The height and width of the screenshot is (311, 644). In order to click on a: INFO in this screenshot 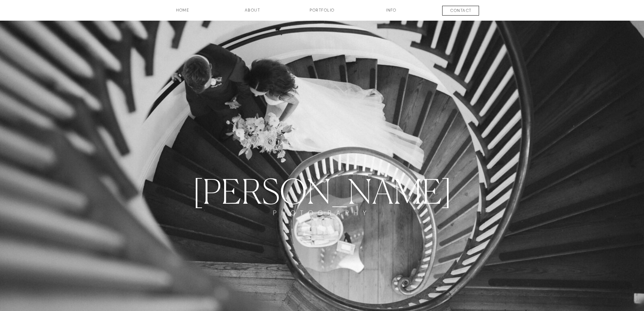, I will do `click(391, 13)`.